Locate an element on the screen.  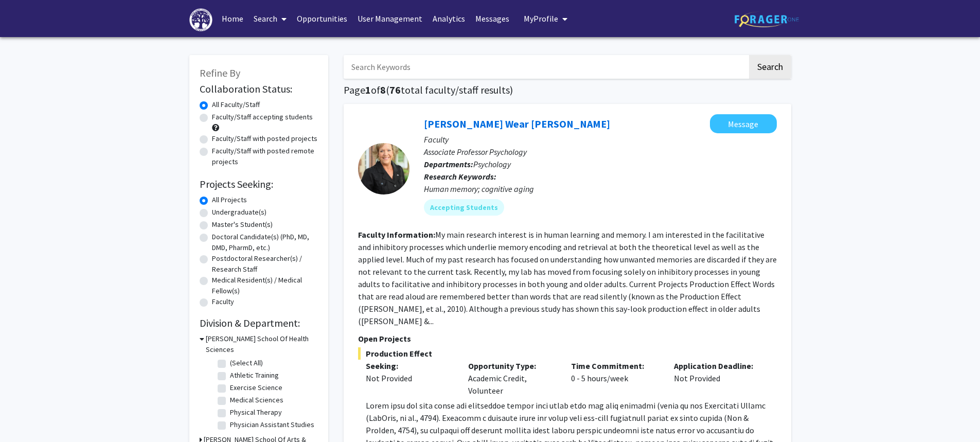
span: 1 is located at coordinates (368, 89).